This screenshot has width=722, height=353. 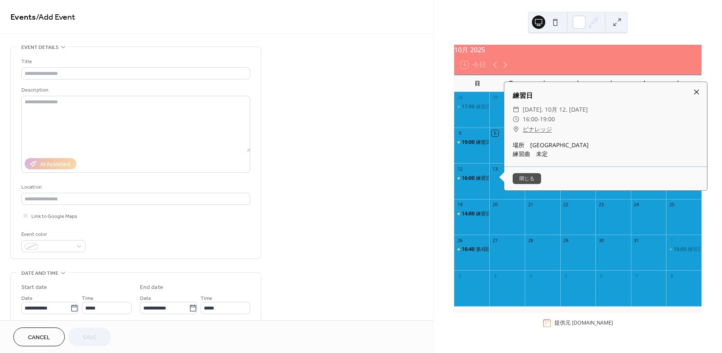 I want to click on a: Events, so click(x=23, y=17).